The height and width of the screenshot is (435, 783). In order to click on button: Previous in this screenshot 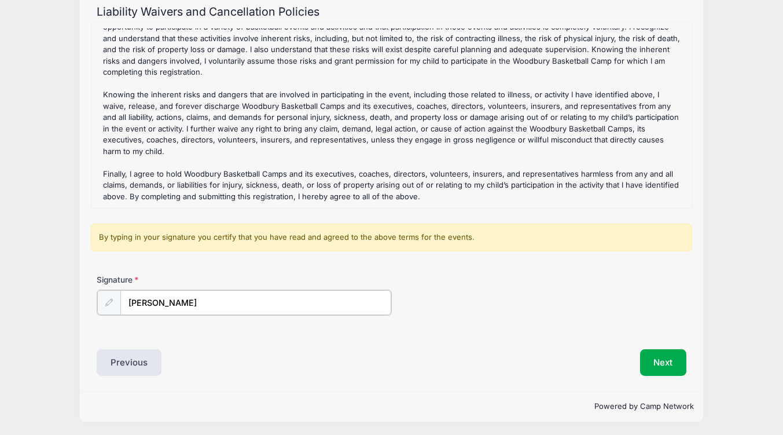, I will do `click(129, 362)`.